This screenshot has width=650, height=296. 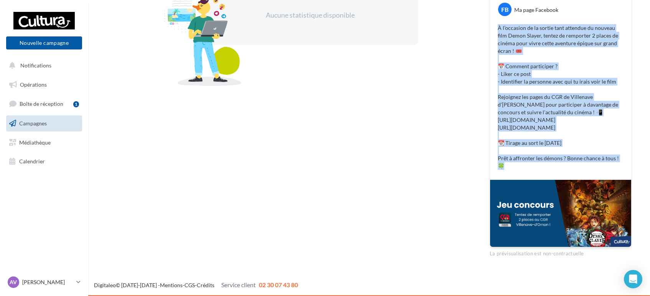 I want to click on span: Calendrier, so click(x=32, y=161).